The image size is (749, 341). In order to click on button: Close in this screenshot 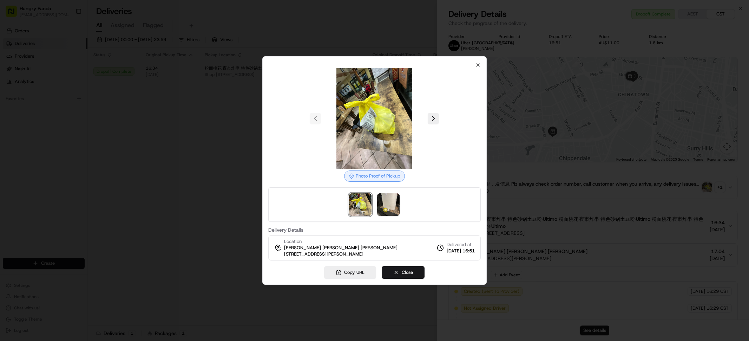, I will do `click(403, 272)`.